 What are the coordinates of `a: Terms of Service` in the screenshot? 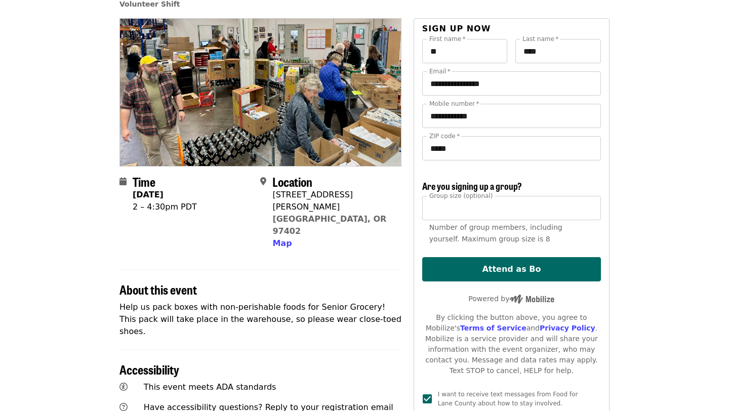 It's located at (493, 328).